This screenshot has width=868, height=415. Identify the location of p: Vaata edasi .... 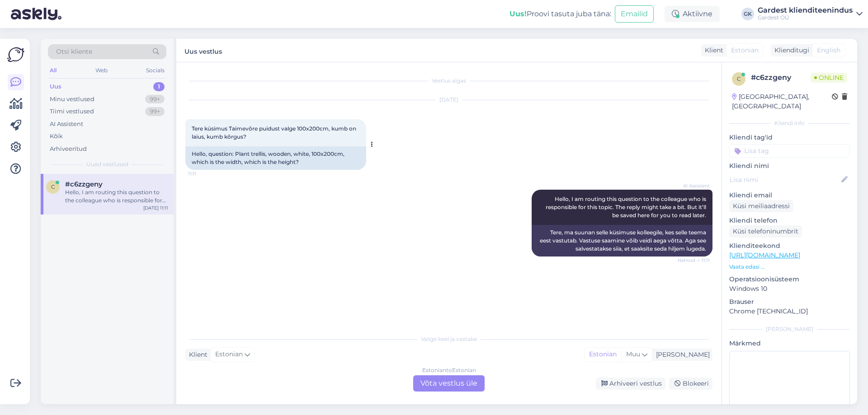
(789, 267).